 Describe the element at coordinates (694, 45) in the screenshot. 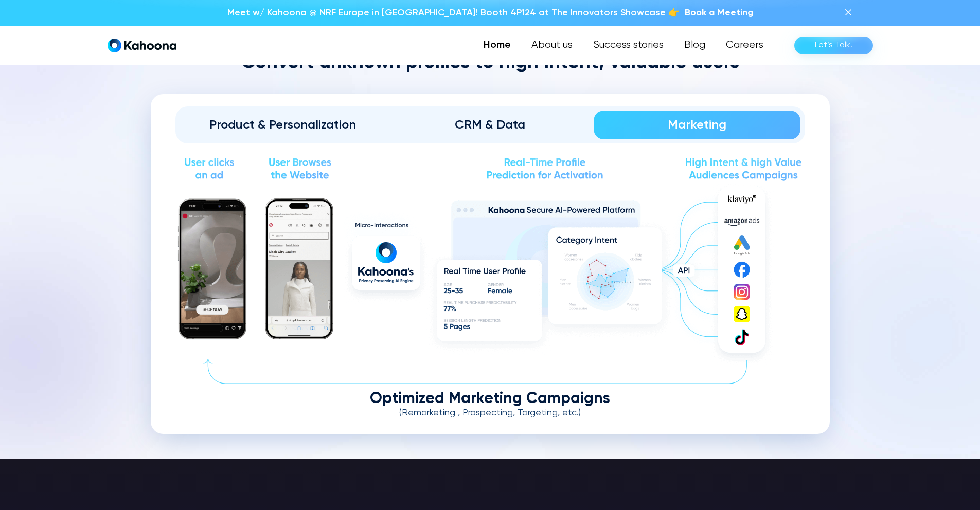

I see `a: Blog` at that location.